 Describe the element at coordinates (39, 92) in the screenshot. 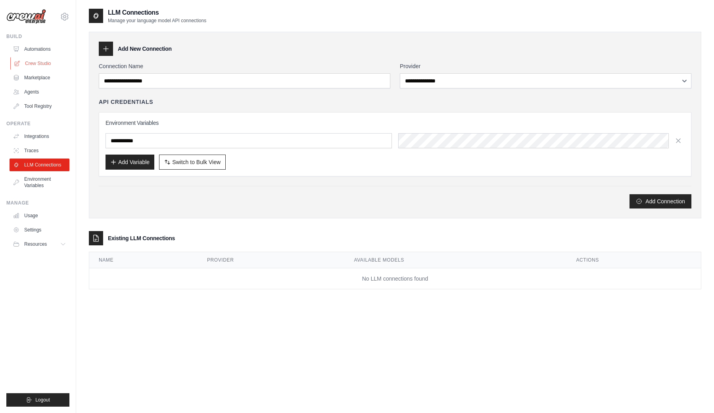

I see `a: Agents` at that location.